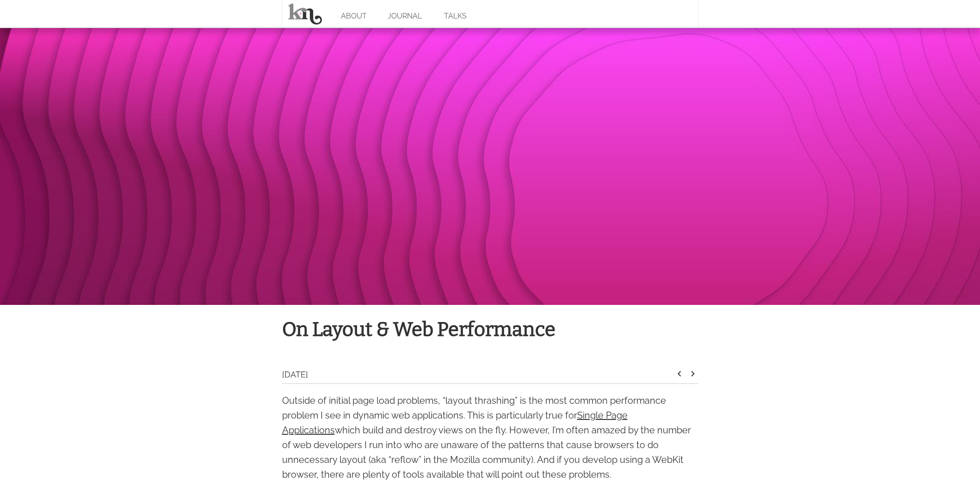 The image size is (980, 480). I want to click on a: keyboard_arrow_left, so click(679, 377).